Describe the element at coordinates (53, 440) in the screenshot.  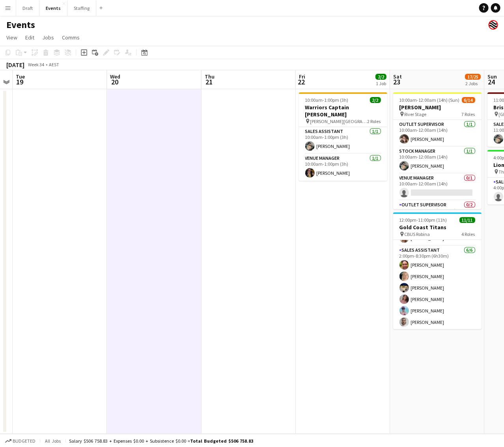
I see `span: All jobs` at that location.